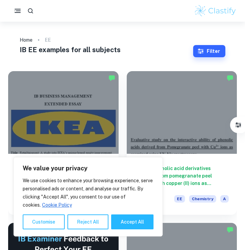 This screenshot has width=245, height=250. Describe the element at coordinates (180, 199) in the screenshot. I see `span: EE` at that location.